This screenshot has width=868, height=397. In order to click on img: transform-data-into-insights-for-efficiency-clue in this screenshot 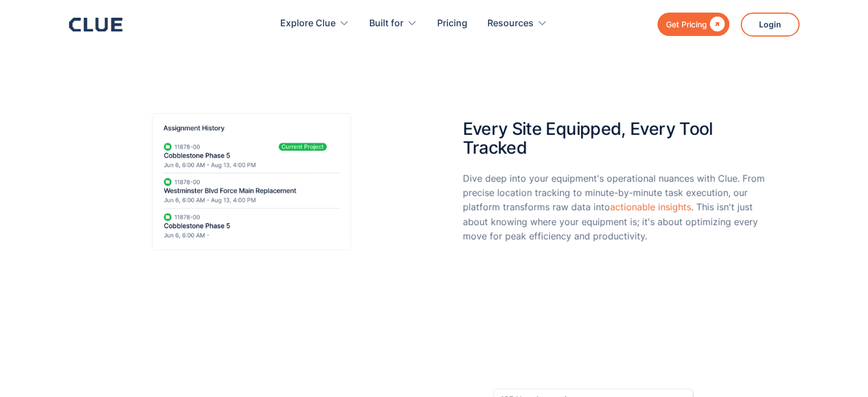, I will do `click(251, 182)`.